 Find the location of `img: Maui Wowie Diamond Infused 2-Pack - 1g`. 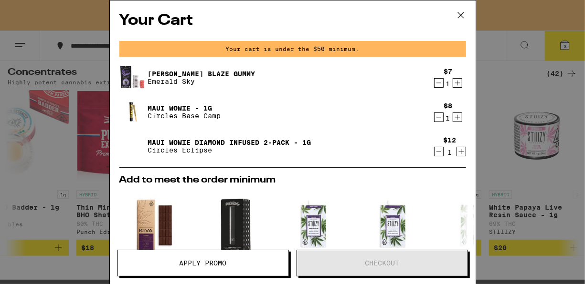

img: Maui Wowie Diamond Infused 2-Pack - 1g is located at coordinates (133, 147).